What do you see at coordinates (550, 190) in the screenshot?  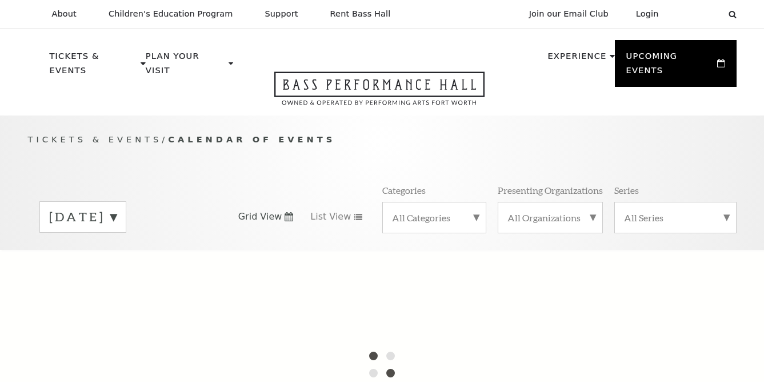 I see `p: Presenting Organizations` at bounding box center [550, 190].